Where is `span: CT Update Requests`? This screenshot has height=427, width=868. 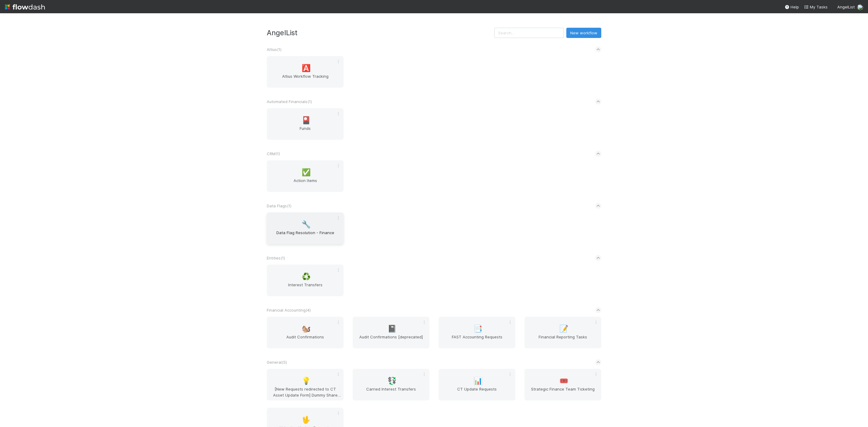 span: CT Update Requests is located at coordinates (477, 392).